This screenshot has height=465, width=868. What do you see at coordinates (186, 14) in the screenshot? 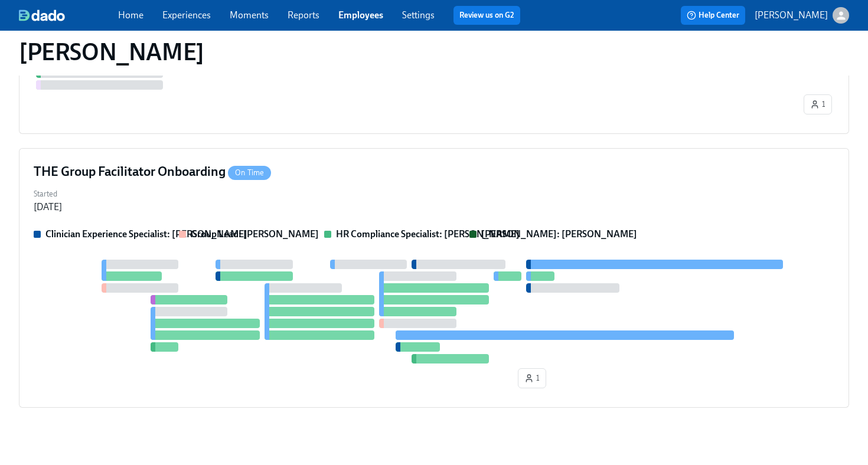
I see `a: Experiences` at bounding box center [186, 14].